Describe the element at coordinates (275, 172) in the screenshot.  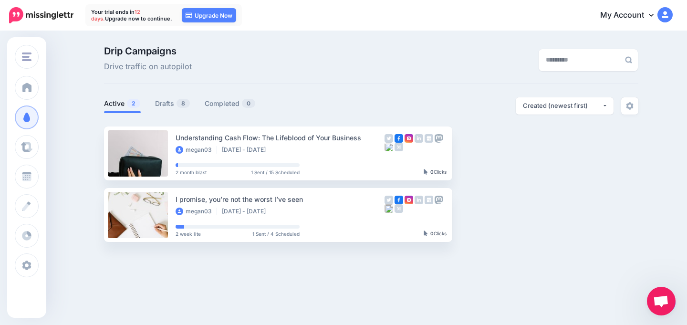
I see `span: 1 Sent / 15 Scheduled` at that location.